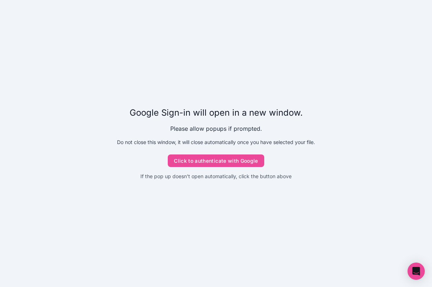  I want to click on div: Open Intercom Messenger, so click(416, 272).